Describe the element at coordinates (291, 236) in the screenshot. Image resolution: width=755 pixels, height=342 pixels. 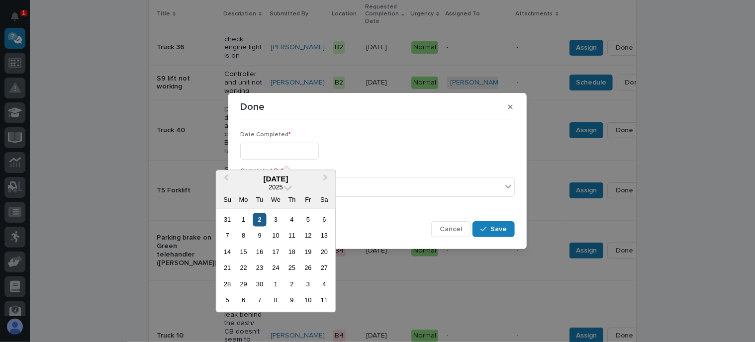
I see `div: Choose Thursday, September 11th, 2025` at that location.